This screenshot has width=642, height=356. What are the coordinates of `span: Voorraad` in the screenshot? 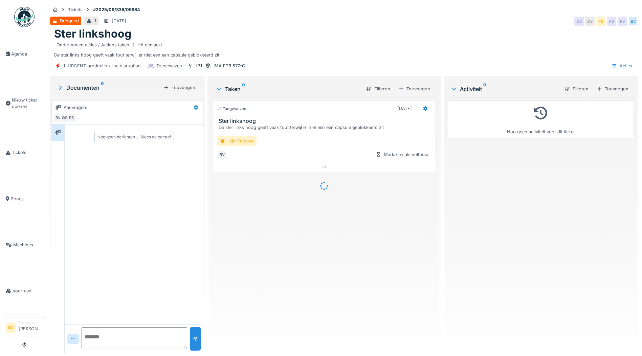 It's located at (28, 291).